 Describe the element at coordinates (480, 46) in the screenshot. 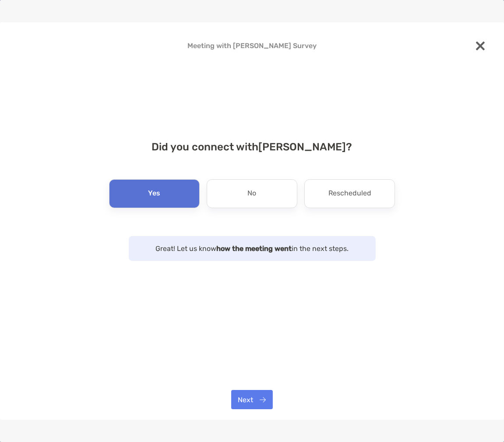

I see `img: close modal` at that location.